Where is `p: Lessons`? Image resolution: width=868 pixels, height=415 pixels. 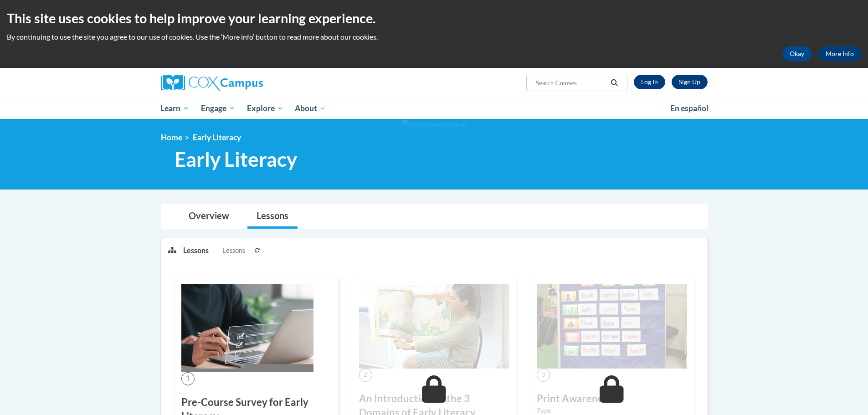 p: Lessons is located at coordinates (196, 251).